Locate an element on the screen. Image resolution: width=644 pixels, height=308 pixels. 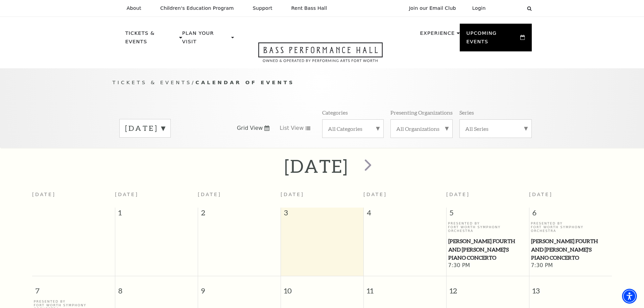
span: 6 is located at coordinates (571, 215).